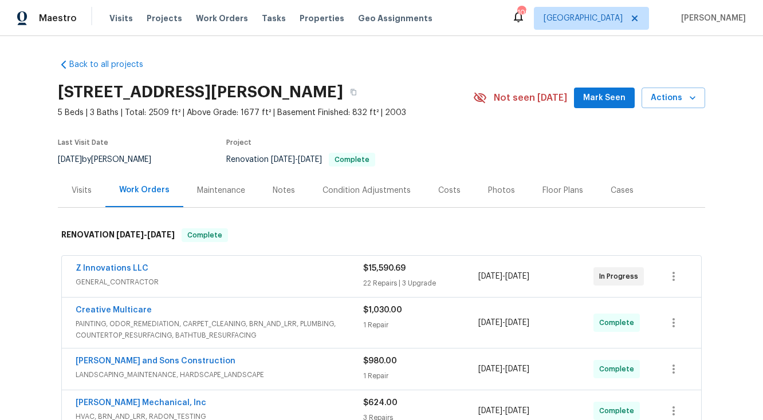 The width and height of the screenshot is (763, 420). Describe the element at coordinates (621, 277) in the screenshot. I see `span: In Progress` at that location.